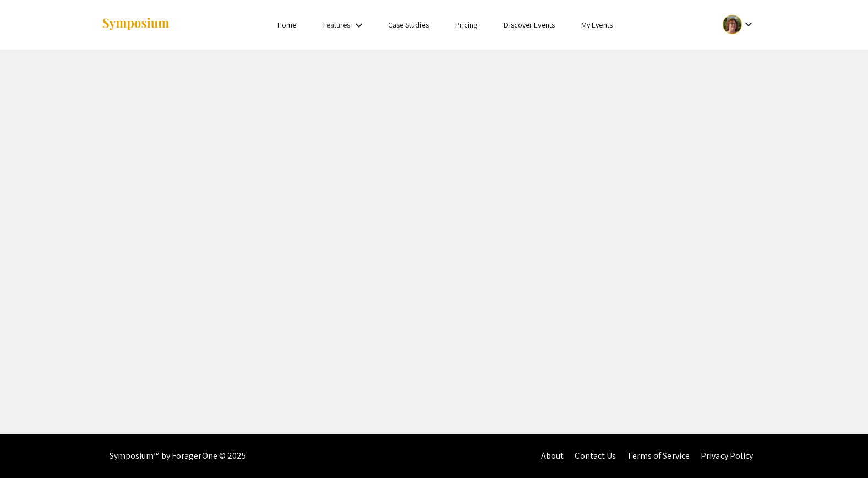  I want to click on a: Terms of Service, so click(659, 455).